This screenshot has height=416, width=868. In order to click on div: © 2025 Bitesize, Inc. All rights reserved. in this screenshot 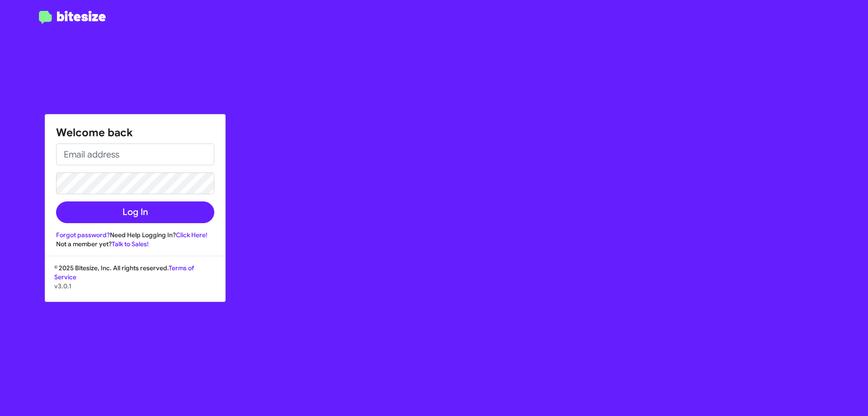, I will do `click(135, 282)`.